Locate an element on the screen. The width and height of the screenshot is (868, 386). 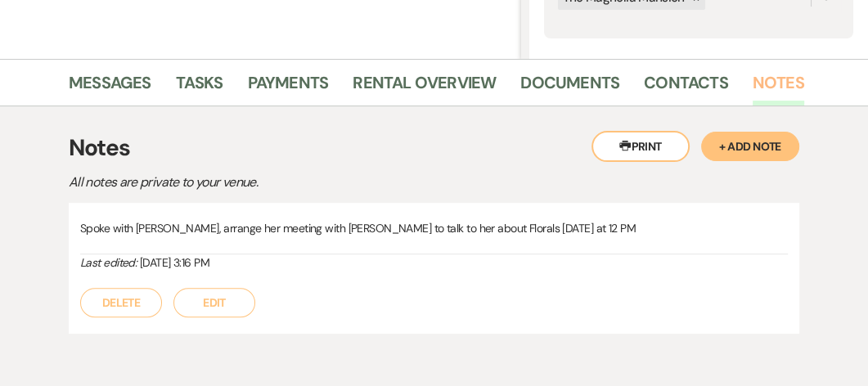
p: All notes are private to your venue. is located at coordinates (355, 182).